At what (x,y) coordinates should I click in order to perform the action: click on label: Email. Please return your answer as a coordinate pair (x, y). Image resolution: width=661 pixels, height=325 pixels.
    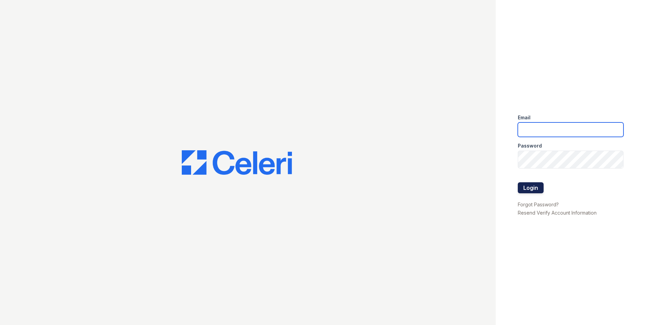
    Looking at the image, I should click on (524, 118).